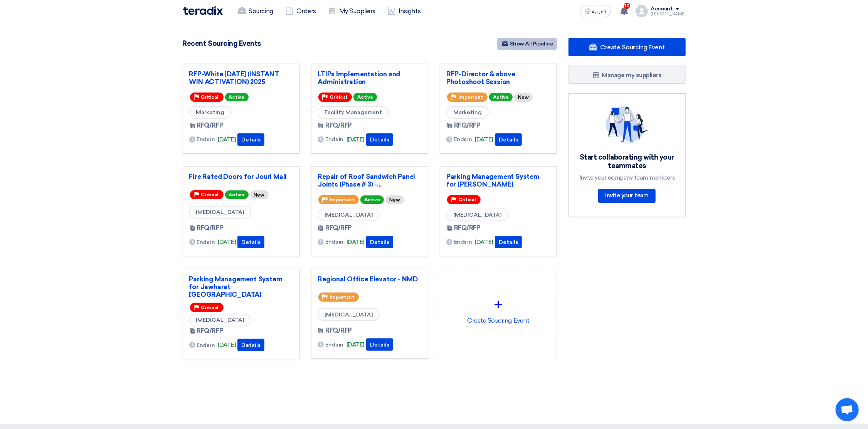 Image resolution: width=868 pixels, height=429 pixels. Describe the element at coordinates (662, 9) in the screenshot. I see `div: Account` at that location.